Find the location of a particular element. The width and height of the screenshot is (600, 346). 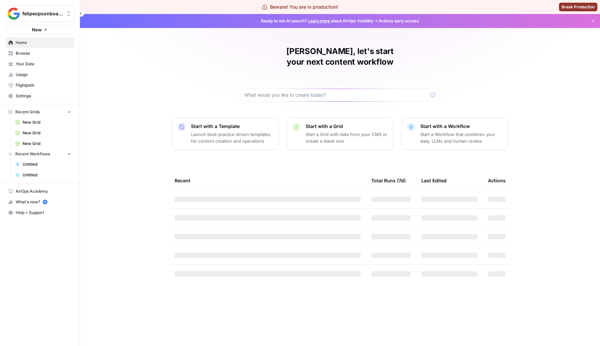

a: Learn more is located at coordinates (319, 21).